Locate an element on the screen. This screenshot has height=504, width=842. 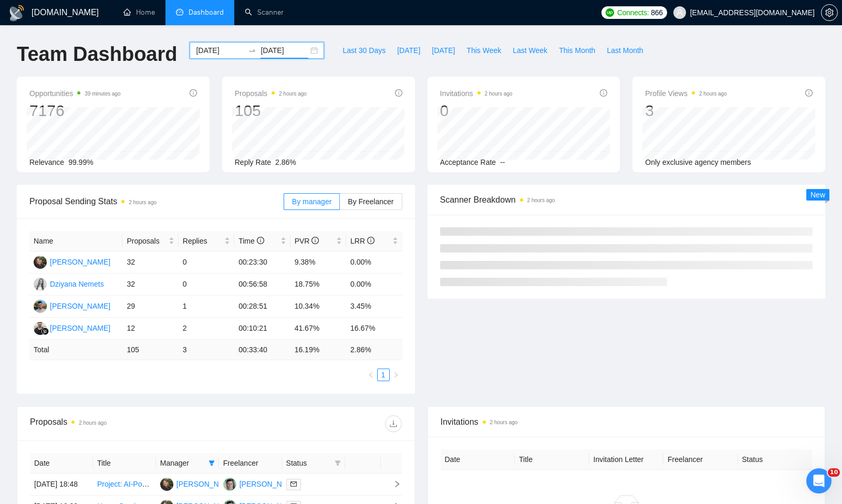
span: dashboard is located at coordinates (179, 12).